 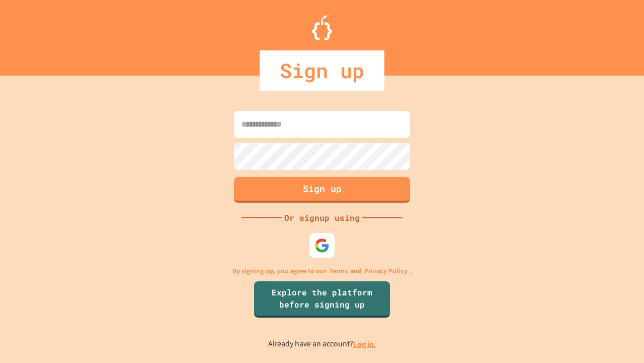 I want to click on a: Privacy Policy, so click(x=386, y=270).